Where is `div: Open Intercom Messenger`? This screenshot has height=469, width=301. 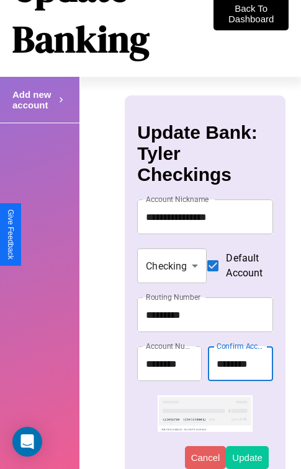
div: Open Intercom Messenger is located at coordinates (27, 442).